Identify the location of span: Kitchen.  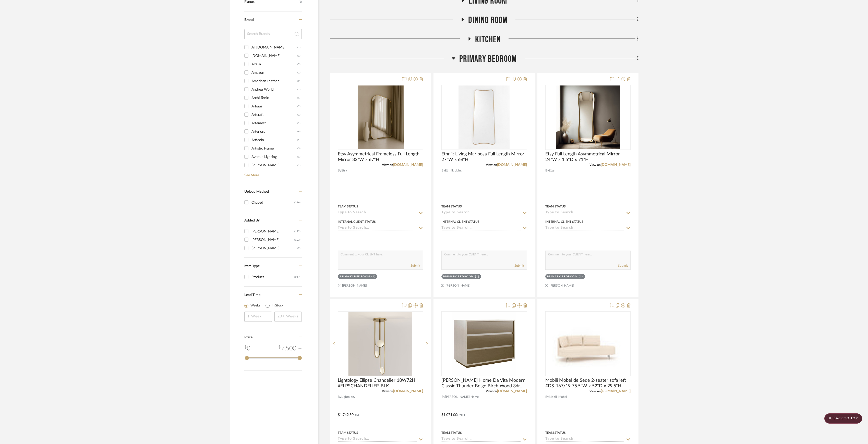
(488, 40).